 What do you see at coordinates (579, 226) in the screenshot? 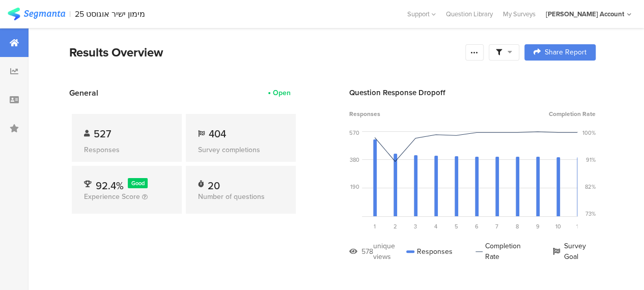
I see `span: 11` at bounding box center [579, 226].